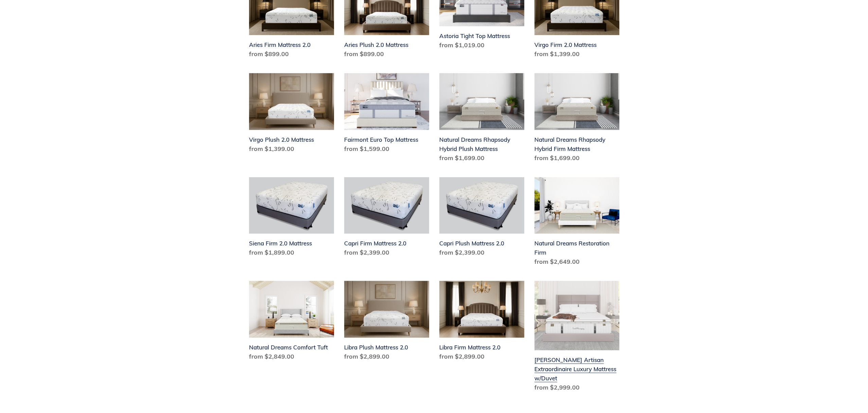  Describe the element at coordinates (482, 322) in the screenshot. I see `a: Libra Firm Mattress 2.0` at that location.